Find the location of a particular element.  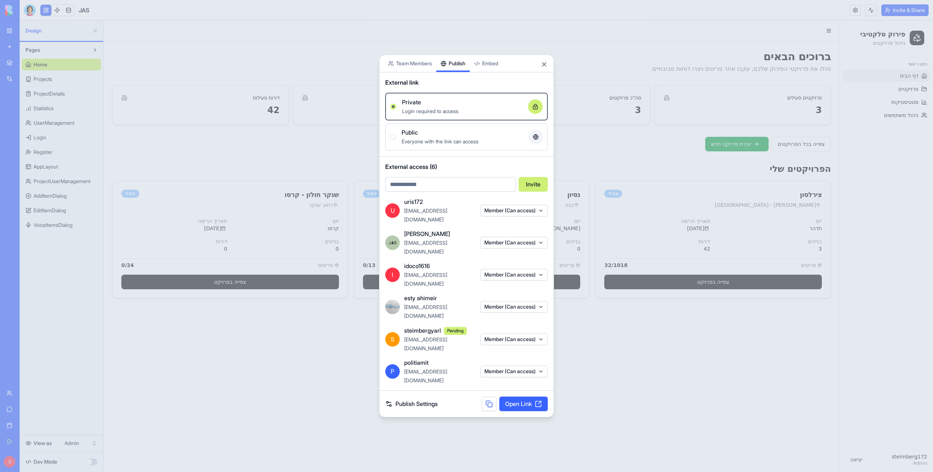

a: ניהול משתמשים is located at coordinates (783, 95).